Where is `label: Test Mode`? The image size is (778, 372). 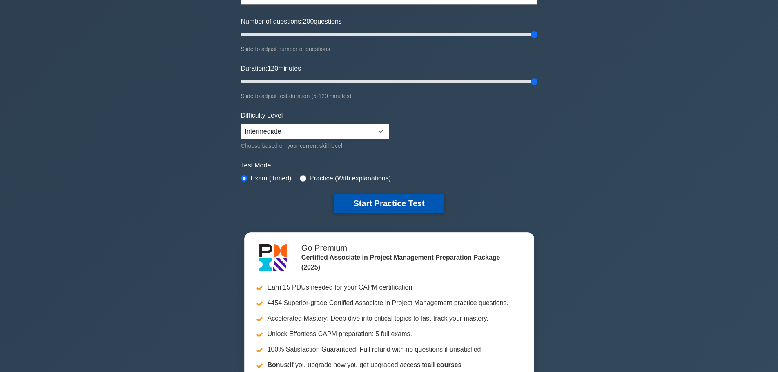
label: Test Mode is located at coordinates (389, 165).